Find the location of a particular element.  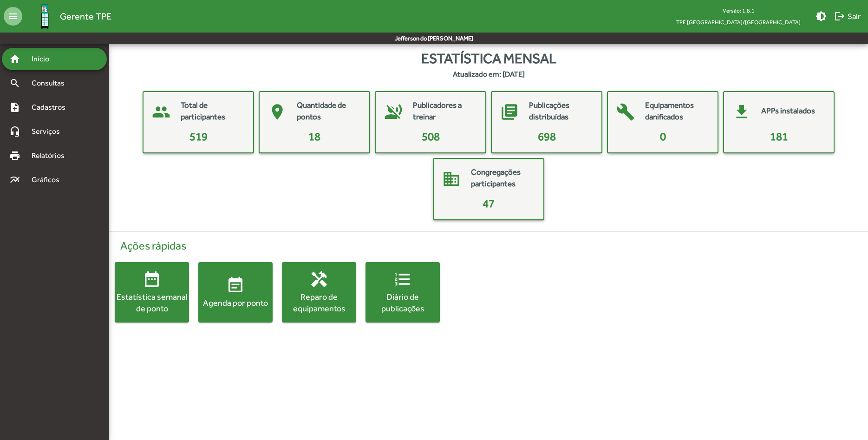

span: Gráficos is located at coordinates (49, 179).